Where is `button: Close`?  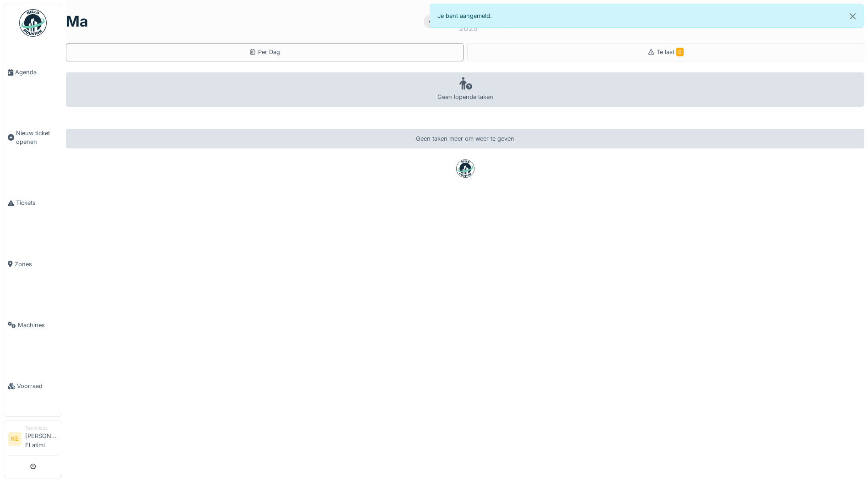
button: Close is located at coordinates (853, 16).